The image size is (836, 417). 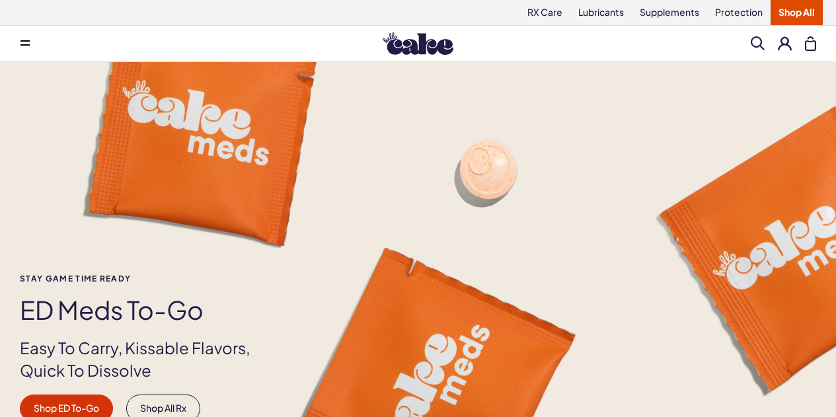 What do you see at coordinates (418, 44) in the screenshot?
I see `img: Hello Cake` at bounding box center [418, 44].